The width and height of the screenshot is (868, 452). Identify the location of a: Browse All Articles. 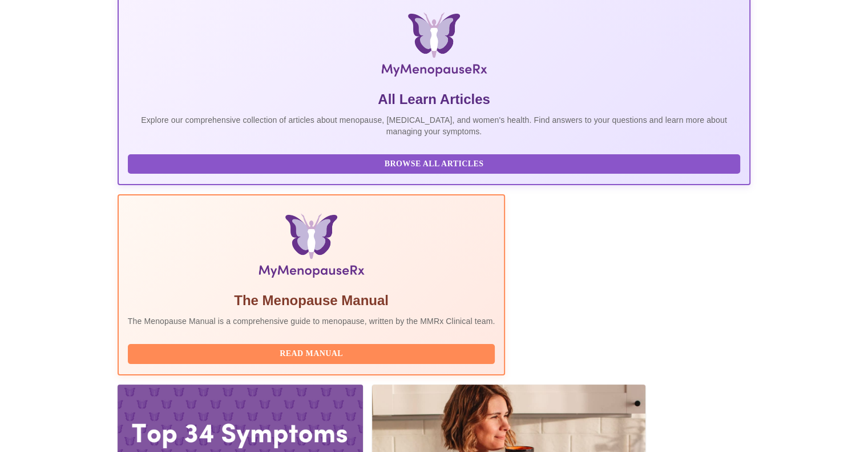
(435, 163).